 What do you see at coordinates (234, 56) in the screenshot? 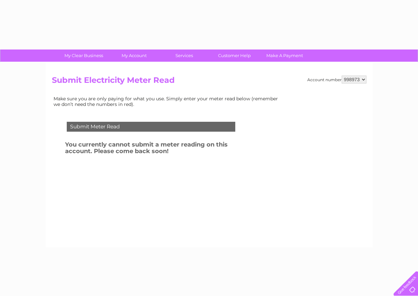
I see `a: Customer Help` at bounding box center [234, 56].